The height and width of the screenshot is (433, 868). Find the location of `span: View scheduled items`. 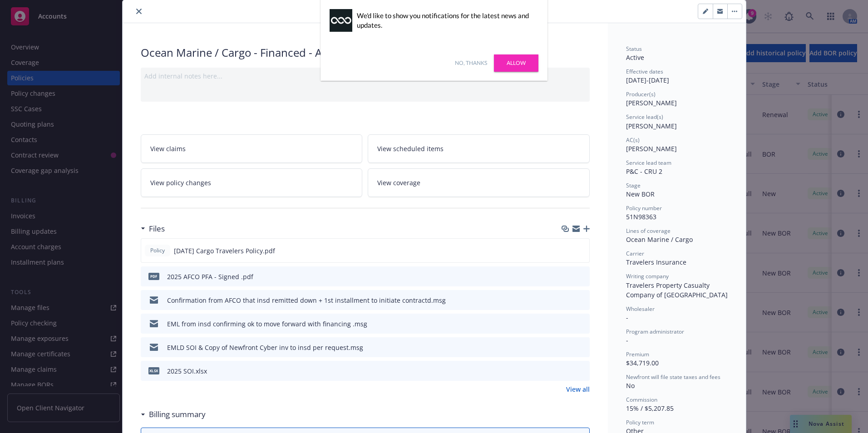

span: View scheduled items is located at coordinates (410, 148).